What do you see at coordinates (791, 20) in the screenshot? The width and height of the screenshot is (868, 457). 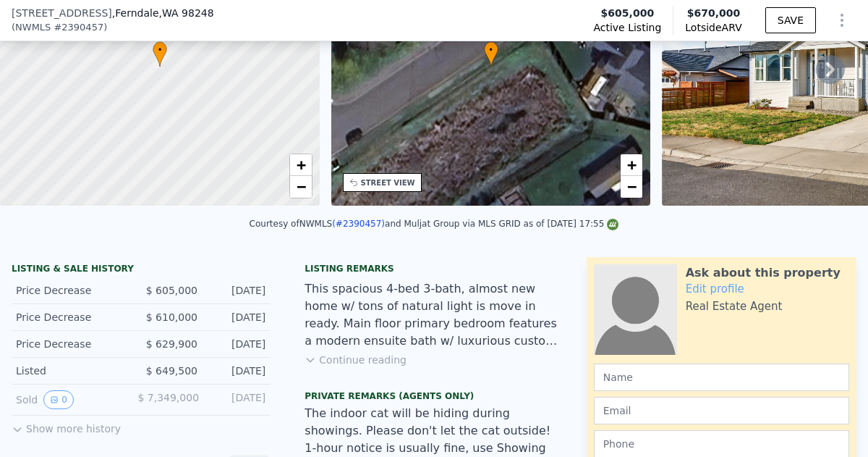 I see `button: SAVE` at bounding box center [791, 20].